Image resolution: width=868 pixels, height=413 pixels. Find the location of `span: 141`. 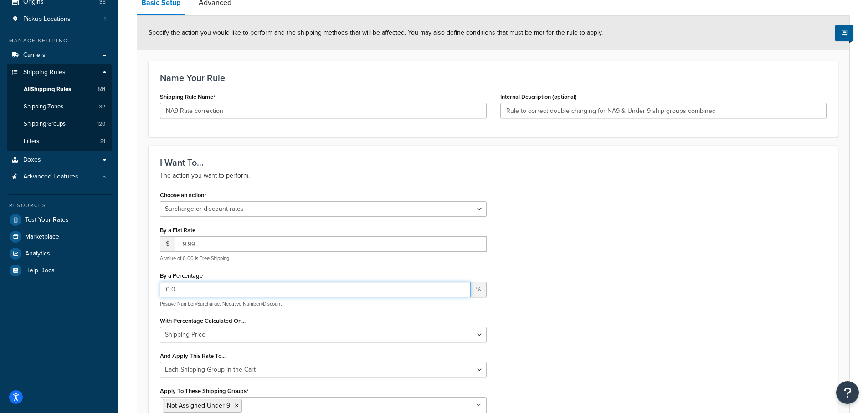

span: 141 is located at coordinates (101, 89).